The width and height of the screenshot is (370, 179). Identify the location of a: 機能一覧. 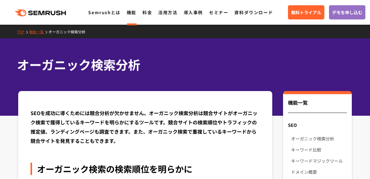
(39, 31).